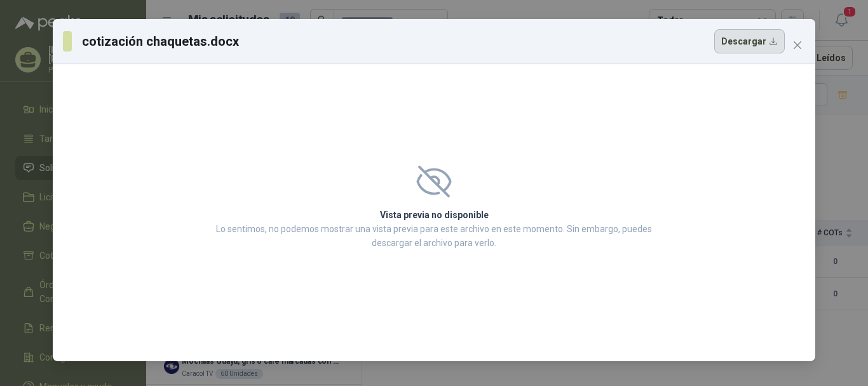 The width and height of the screenshot is (868, 386). I want to click on button: Close, so click(797, 45).